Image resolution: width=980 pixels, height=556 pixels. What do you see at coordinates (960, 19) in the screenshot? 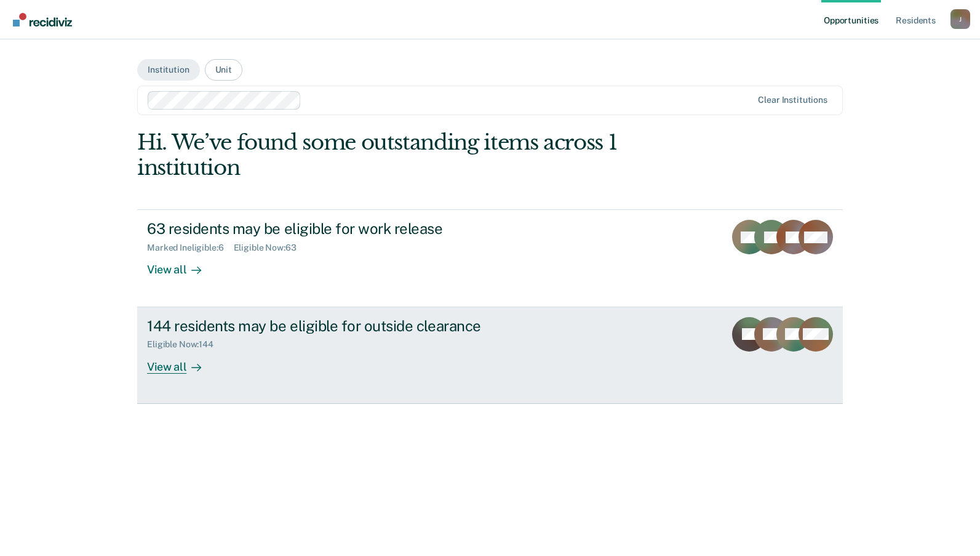
I see `div: J` at bounding box center [960, 19].